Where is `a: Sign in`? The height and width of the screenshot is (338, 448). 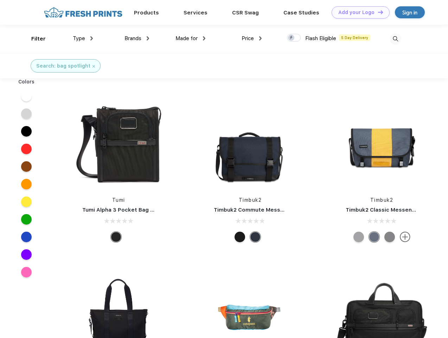 a: Sign in is located at coordinates (410, 12).